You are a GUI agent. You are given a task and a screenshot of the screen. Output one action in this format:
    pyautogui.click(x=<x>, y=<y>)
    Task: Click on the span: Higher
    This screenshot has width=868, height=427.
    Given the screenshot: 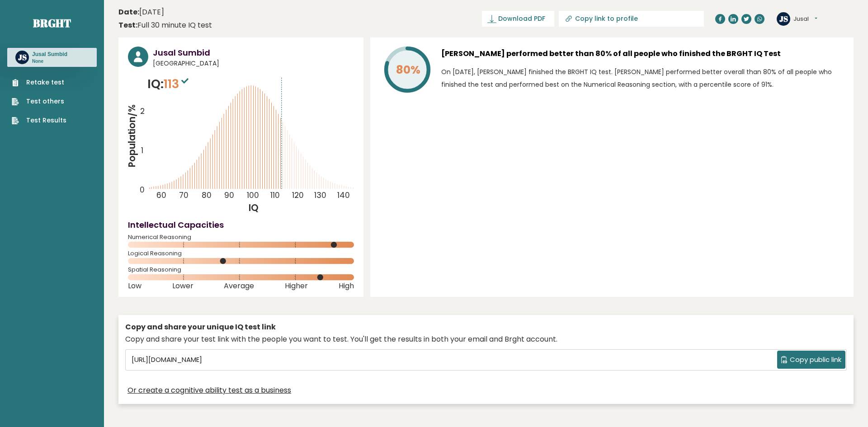 What is the action you would take?
    pyautogui.click(x=296, y=286)
    